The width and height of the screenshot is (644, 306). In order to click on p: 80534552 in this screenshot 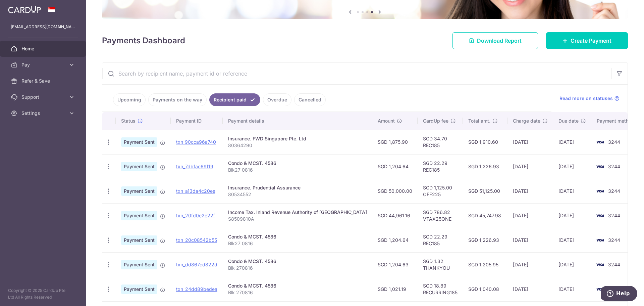, I will do `click(298, 194)`.